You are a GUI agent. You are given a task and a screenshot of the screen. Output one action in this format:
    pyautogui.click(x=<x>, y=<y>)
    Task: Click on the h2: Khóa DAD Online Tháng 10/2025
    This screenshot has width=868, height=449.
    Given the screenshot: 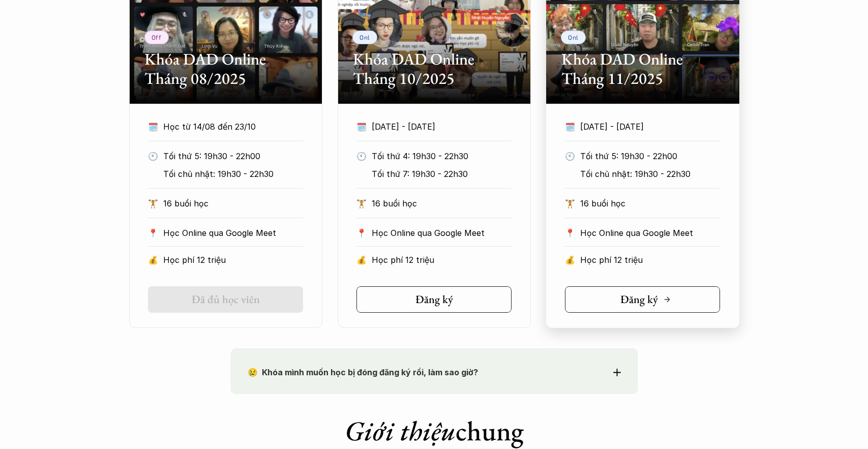 What is the action you would take?
    pyautogui.click(x=434, y=69)
    